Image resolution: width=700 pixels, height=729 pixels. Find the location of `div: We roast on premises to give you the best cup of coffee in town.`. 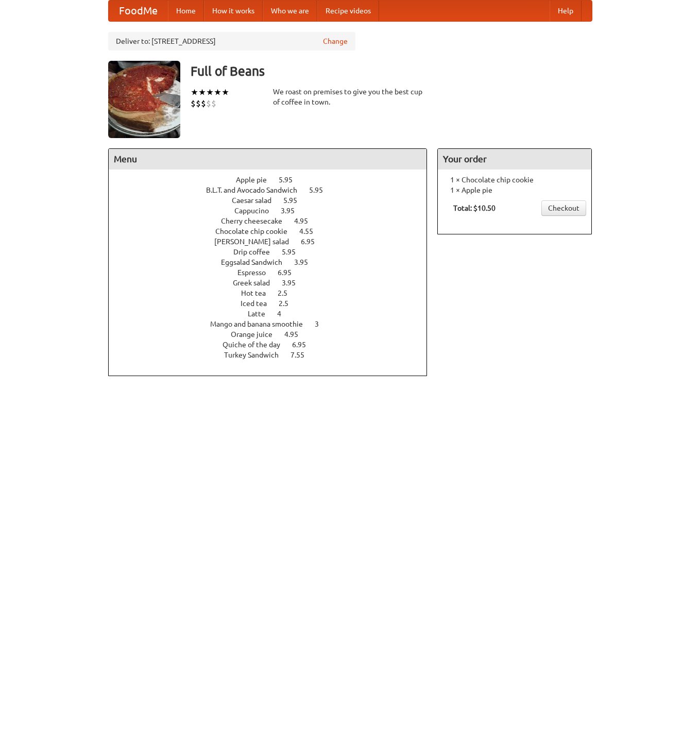

div: We roast on premises to give you the best cup of coffee in town. is located at coordinates (350, 97).